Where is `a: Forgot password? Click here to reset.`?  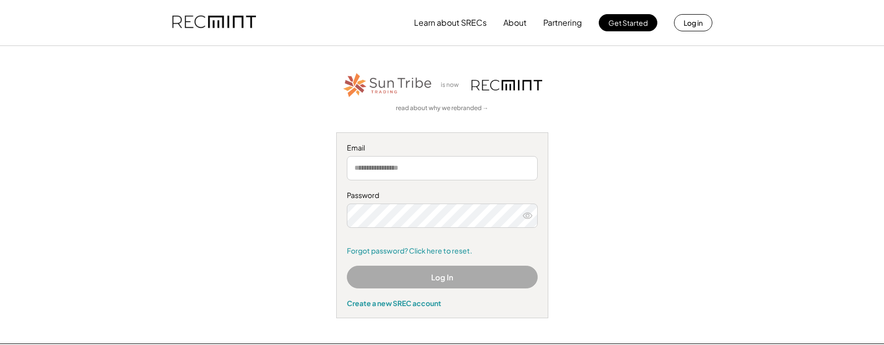 a: Forgot password? Click here to reset. is located at coordinates (442, 251).